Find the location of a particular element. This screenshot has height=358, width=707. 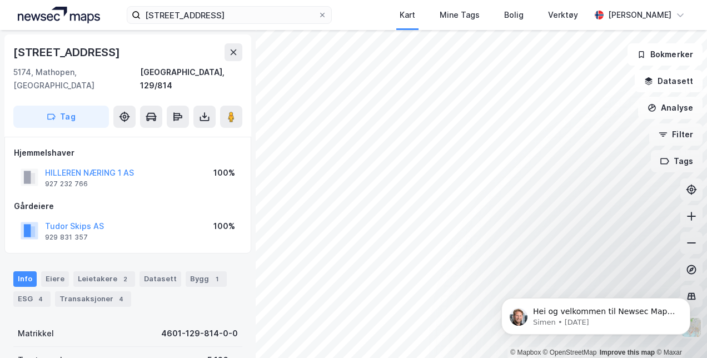

img: logo.a4113a55bc3d86da70a041830d287a7e.svg is located at coordinates (59, 15).